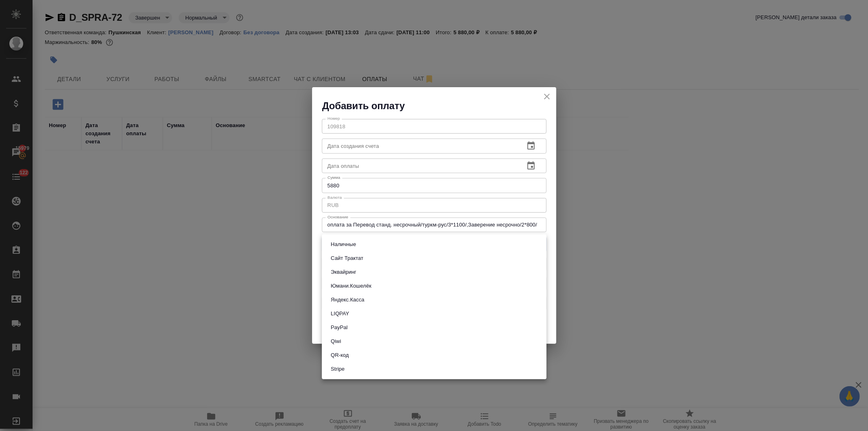 The width and height of the screenshot is (868, 431). I want to click on button: Наличные, so click(343, 244).